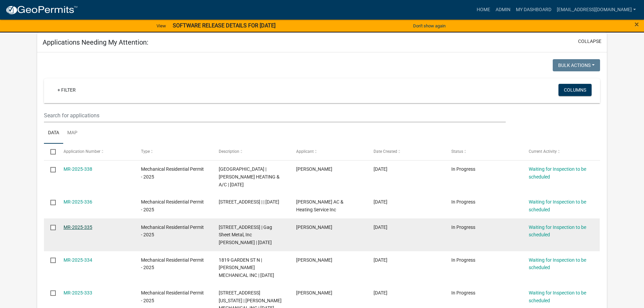 Image resolution: width=644 pixels, height=308 pixels. What do you see at coordinates (145, 151) in the screenshot?
I see `span: Type` at bounding box center [145, 151].